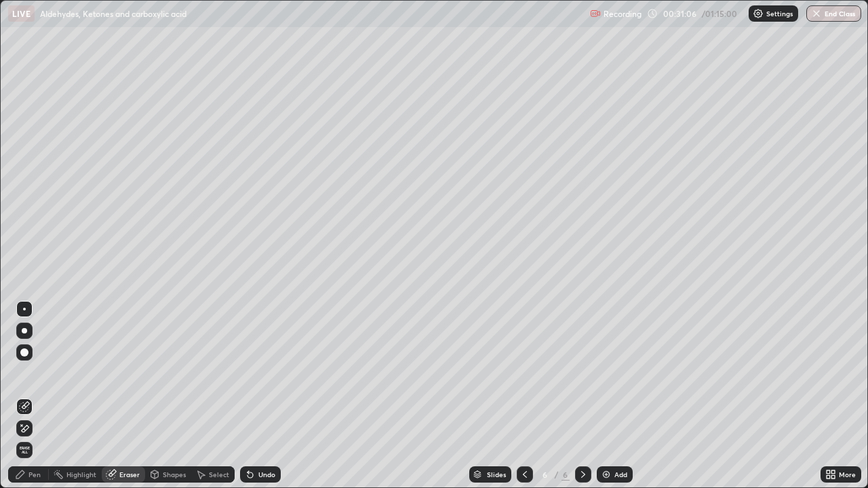  I want to click on img: class-settings-icons, so click(758, 13).